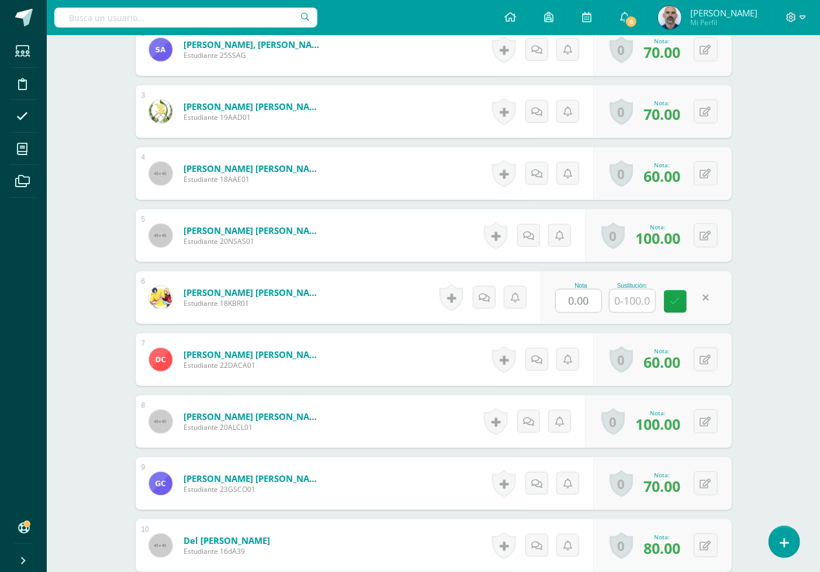 This screenshot has height=572, width=820. I want to click on span: Estudiante 18KBR01, so click(254, 303).